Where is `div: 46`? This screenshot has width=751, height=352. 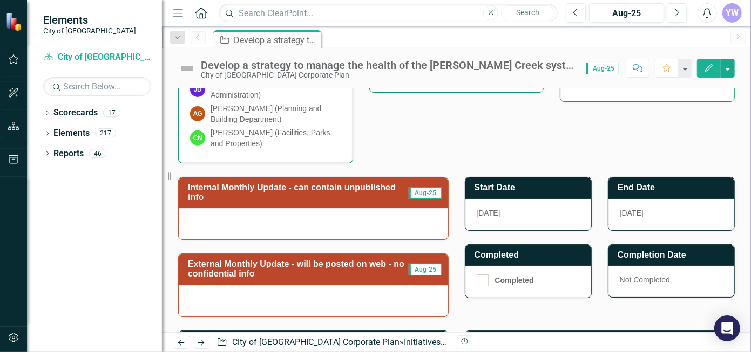
div: 46 is located at coordinates (98, 153).